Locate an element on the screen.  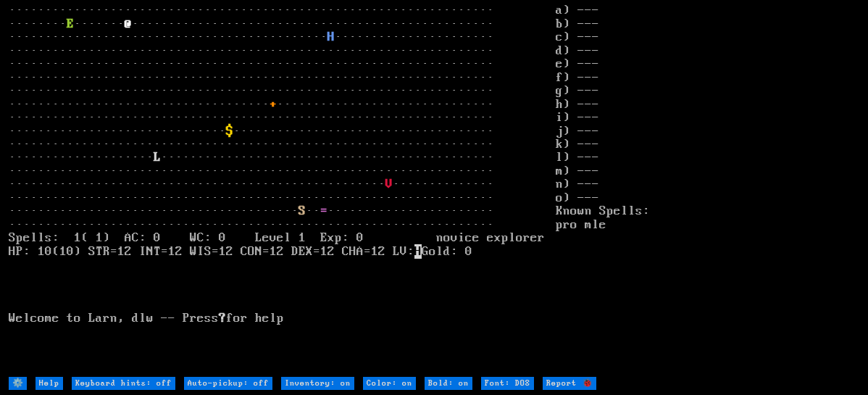
input: Report 🐞 is located at coordinates (569, 383).